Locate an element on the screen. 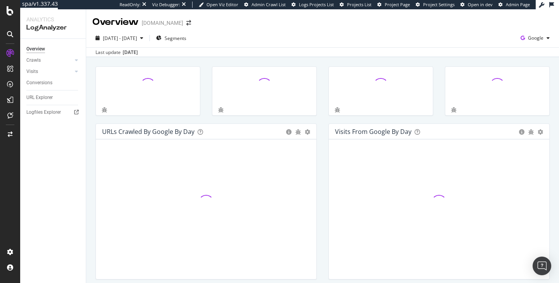 The width and height of the screenshot is (559, 283). span: Admin Page is located at coordinates (518, 4).